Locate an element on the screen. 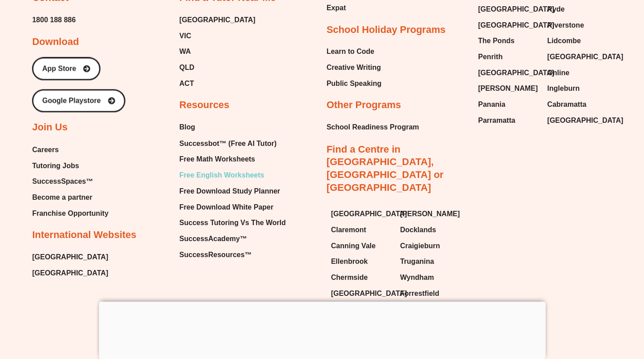  a: Riverstone is located at coordinates (577, 25).